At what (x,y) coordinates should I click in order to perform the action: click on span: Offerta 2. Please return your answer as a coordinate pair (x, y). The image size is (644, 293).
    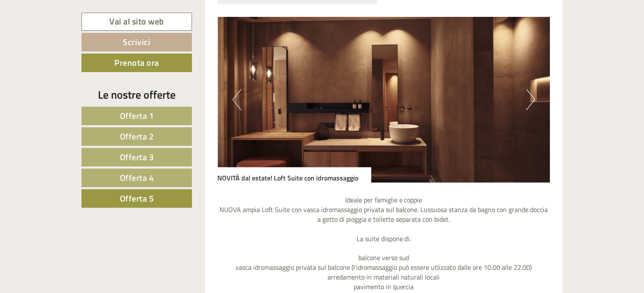
    Looking at the image, I should click on (137, 136).